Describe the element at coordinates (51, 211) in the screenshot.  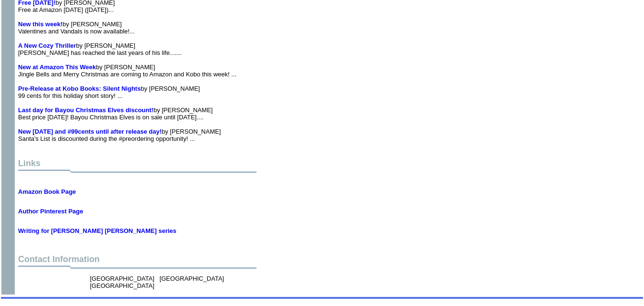
I see `b: Author Pinterest Page` at that location.